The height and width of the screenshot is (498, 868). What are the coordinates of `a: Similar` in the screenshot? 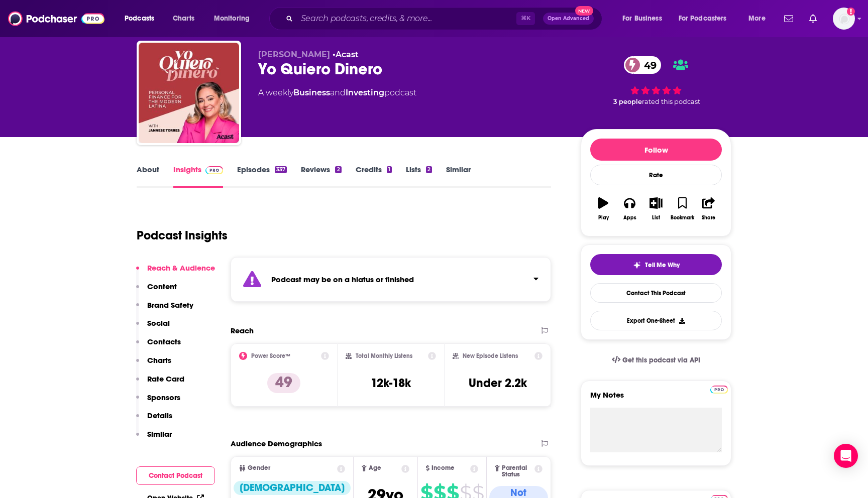 It's located at (458, 176).